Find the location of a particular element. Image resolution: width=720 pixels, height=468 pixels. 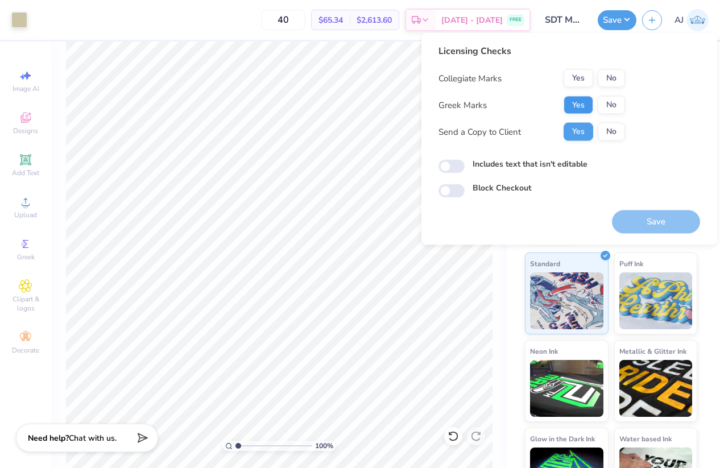

span: FREE is located at coordinates (515, 20).